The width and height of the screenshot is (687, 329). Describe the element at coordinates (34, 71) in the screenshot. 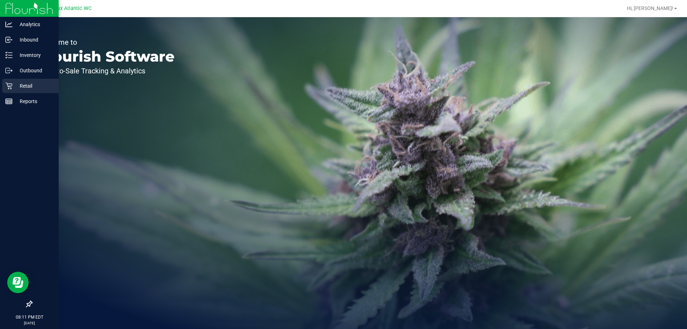

I see `p: Outbound` at that location.